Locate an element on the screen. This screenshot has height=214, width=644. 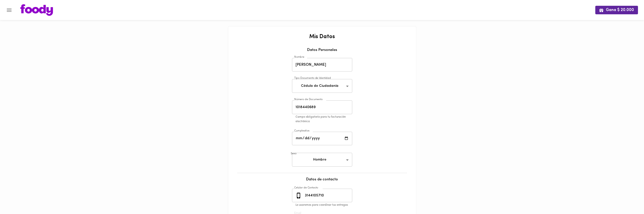
img: logo.png is located at coordinates (37, 10).